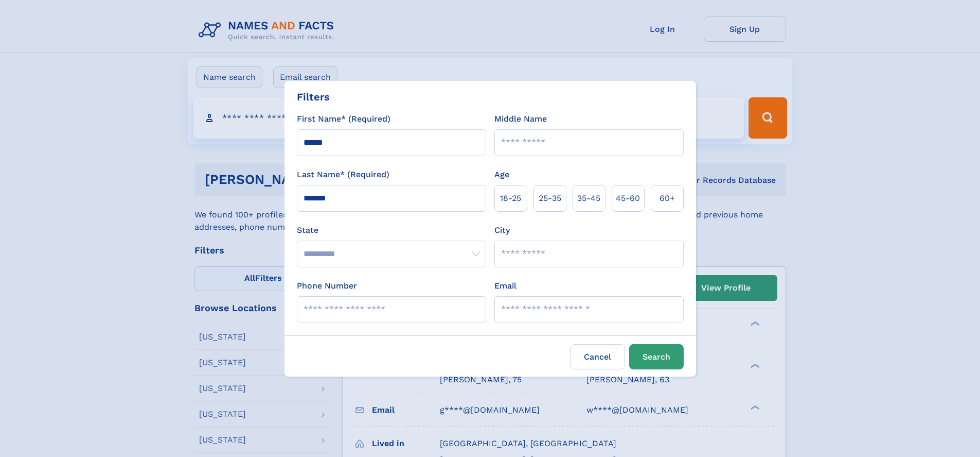 This screenshot has width=980, height=457. Describe the element at coordinates (598, 356) in the screenshot. I see `label: Cancel` at that location.